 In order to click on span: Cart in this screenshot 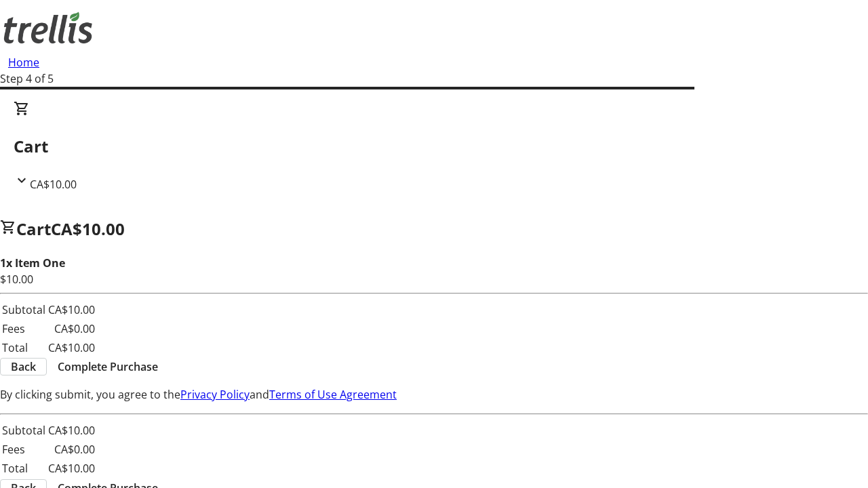, I will do `click(33, 229)`.